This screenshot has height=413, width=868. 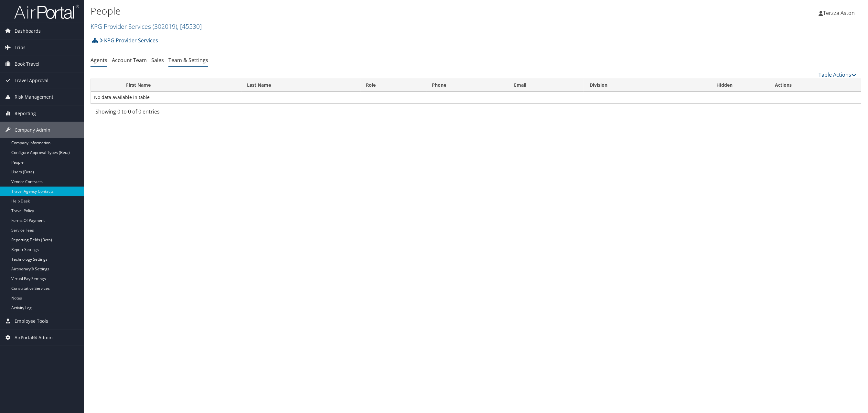 What do you see at coordinates (105, 85) in the screenshot?
I see `th: : activate to sort column descending` at bounding box center [105, 85].